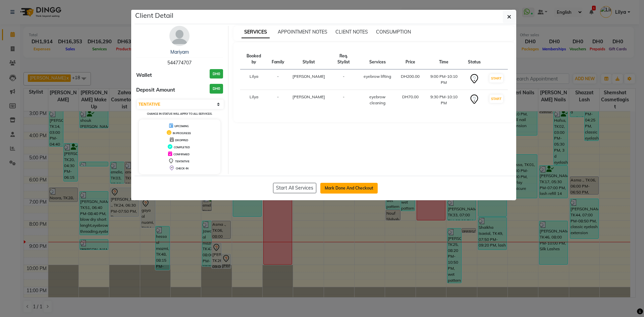  What do you see at coordinates (181, 154) in the screenshot?
I see `span: CONFIRMED` at bounding box center [181, 154].